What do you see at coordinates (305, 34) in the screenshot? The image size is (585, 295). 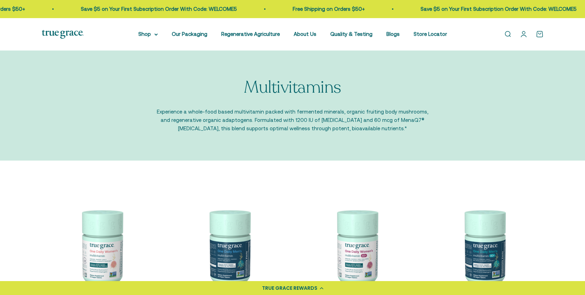 I see `a: About Us` at bounding box center [305, 34].